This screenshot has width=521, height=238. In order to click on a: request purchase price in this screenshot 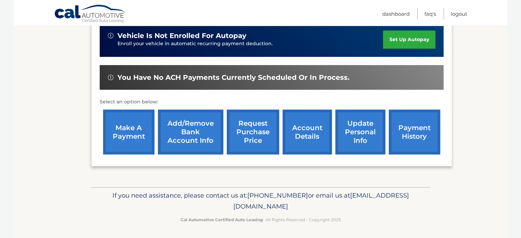, I will do `click(253, 132)`.